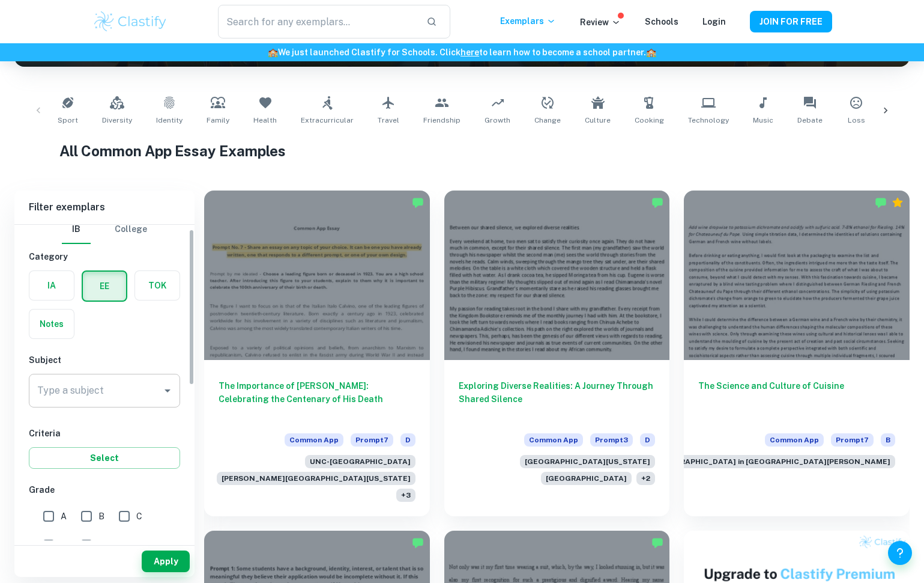  I want to click on div: Premium, so click(898, 203).